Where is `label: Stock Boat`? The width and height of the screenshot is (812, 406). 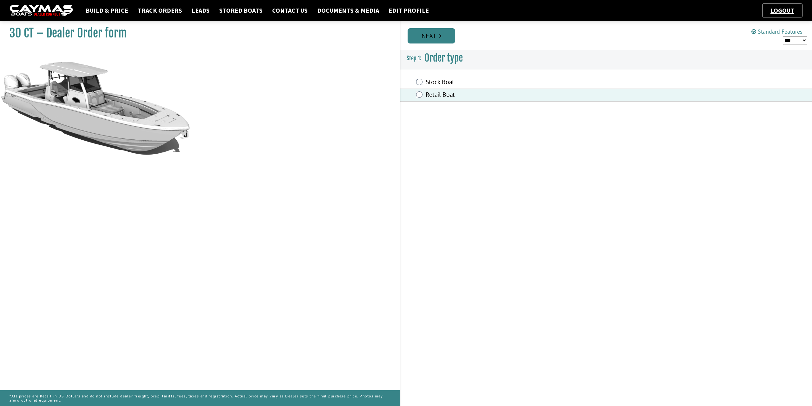 label: Stock Boat is located at coordinates (541, 82).